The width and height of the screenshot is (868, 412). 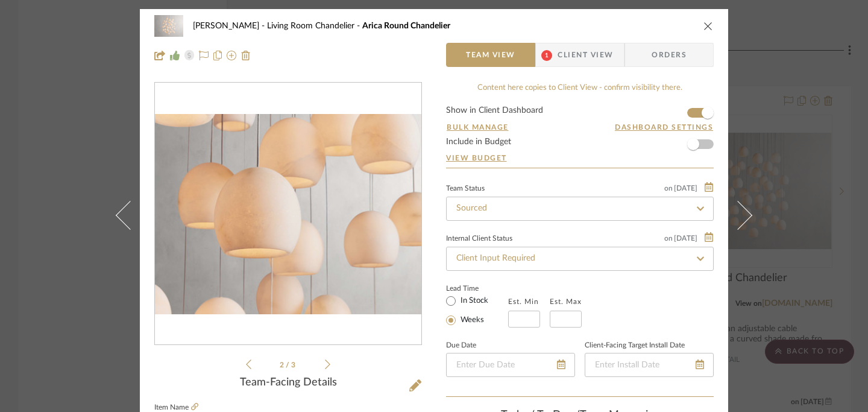 What do you see at coordinates (523, 302) in the screenshot?
I see `label: Est. Min` at bounding box center [523, 302].